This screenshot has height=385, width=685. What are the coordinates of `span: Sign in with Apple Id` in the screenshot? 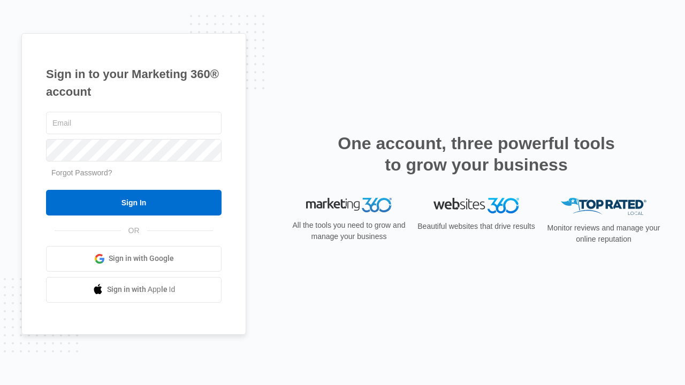 It's located at (141, 289).